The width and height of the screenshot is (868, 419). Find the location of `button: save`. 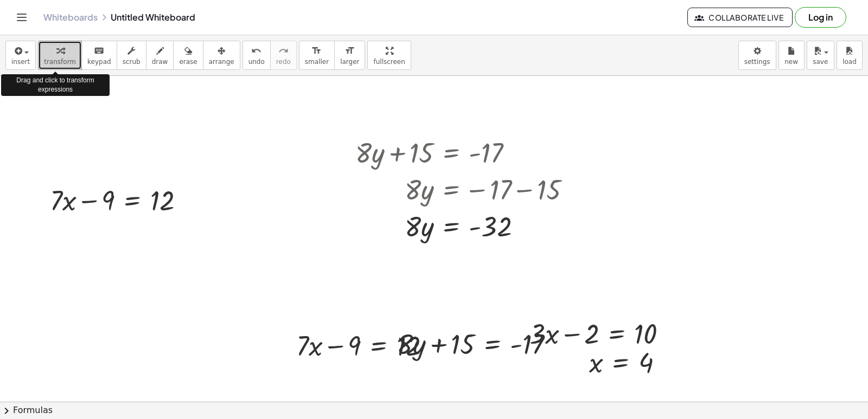

button: save is located at coordinates (820, 55).